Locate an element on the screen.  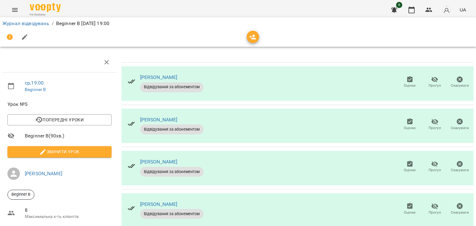
img: avatar_s.png is located at coordinates (446, 10).